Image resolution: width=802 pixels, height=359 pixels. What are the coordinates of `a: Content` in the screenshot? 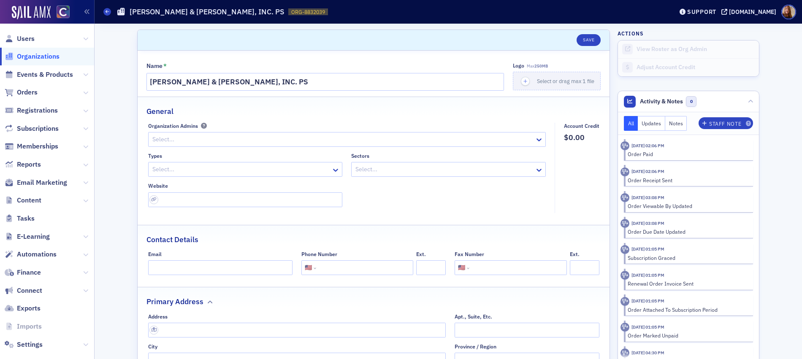 It's located at (23, 200).